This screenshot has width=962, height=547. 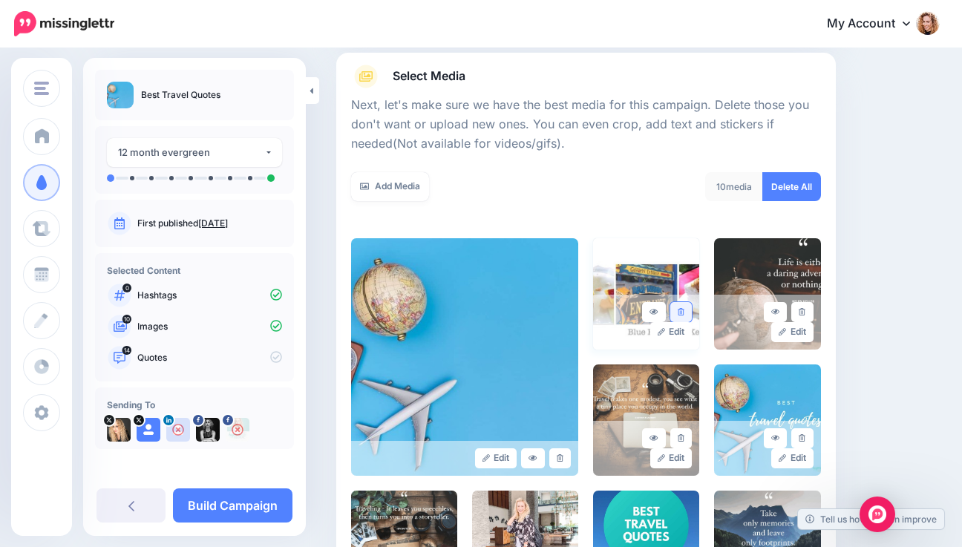 What do you see at coordinates (120, 95) in the screenshot?
I see `img: 33bfc4c99af41bcefba1f82141bf6d48_thumb.jpg` at bounding box center [120, 95].